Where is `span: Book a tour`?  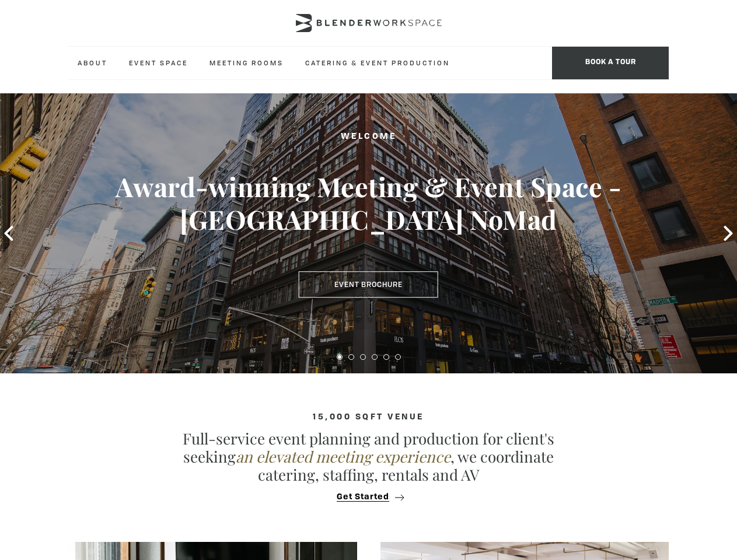 span: Book a tour is located at coordinates (611, 63).